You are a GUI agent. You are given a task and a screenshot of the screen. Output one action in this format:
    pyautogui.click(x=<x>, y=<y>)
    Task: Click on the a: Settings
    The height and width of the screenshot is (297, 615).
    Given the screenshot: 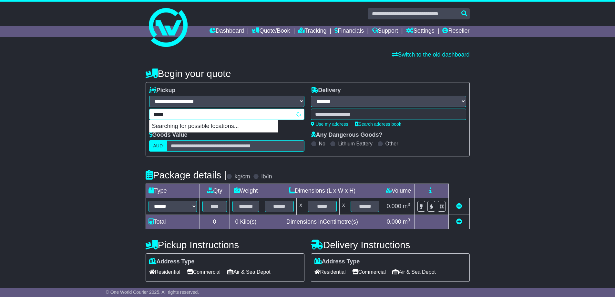 What is the action you would take?
    pyautogui.click(x=420, y=31)
    